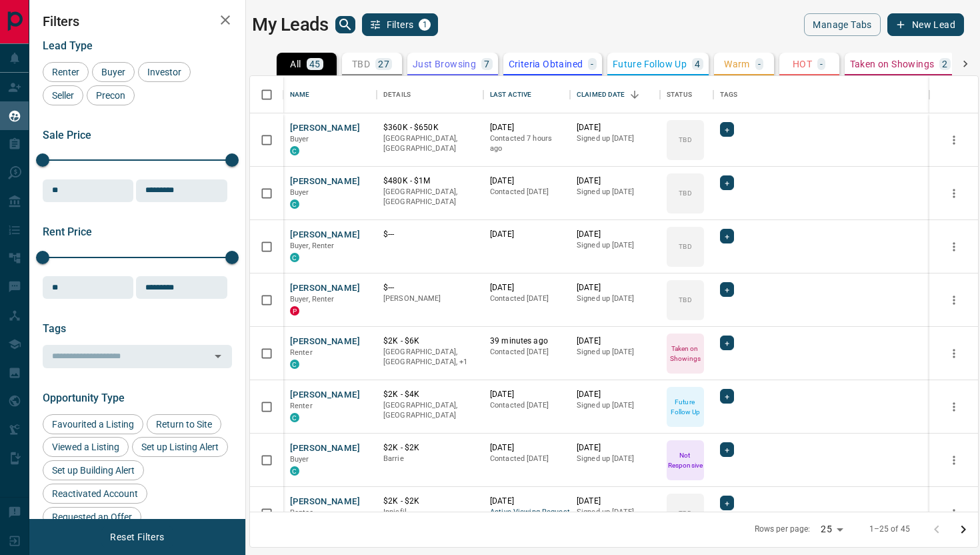 The height and width of the screenshot is (555, 980). What do you see at coordinates (842, 25) in the screenshot?
I see `button: Manage Tabs` at bounding box center [842, 25].